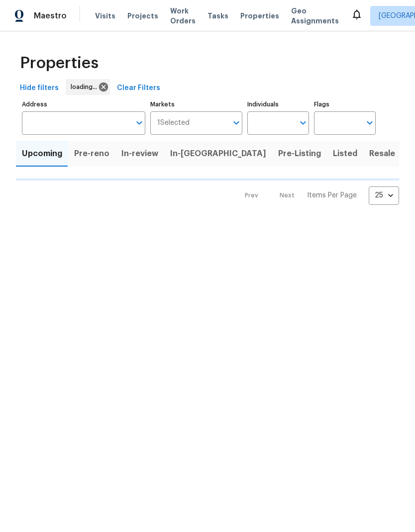 The height and width of the screenshot is (532, 415). Describe the element at coordinates (317, 195) in the screenshot. I see `nav: Pagination Navigation` at that location.